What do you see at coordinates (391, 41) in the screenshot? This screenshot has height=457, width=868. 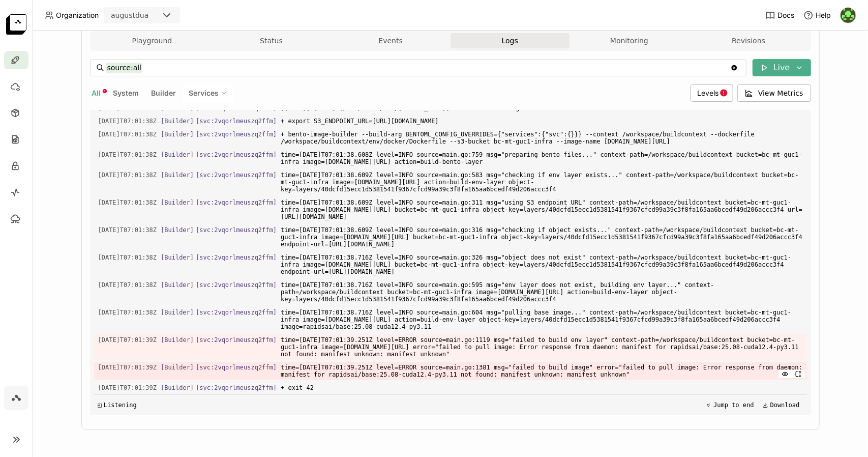 I see `button: Events` at bounding box center [391, 41].